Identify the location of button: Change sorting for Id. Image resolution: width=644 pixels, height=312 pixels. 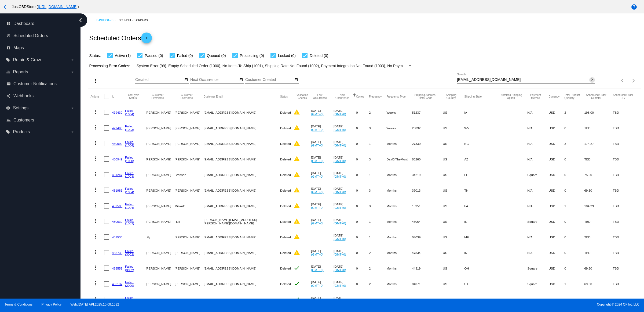
(113, 96).